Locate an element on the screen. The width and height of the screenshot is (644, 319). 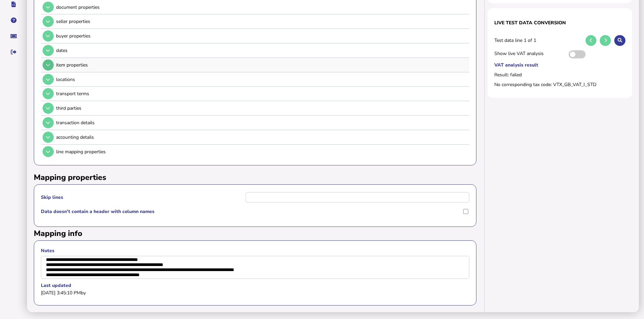
div: transport terms is located at coordinates (262, 94).